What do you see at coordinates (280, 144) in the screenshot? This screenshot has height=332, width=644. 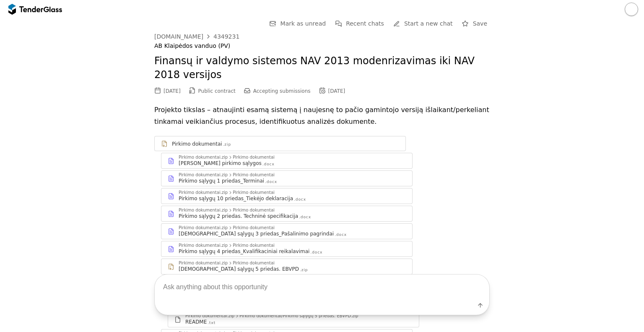 I see `a: Pirkimo dokumentai.zip` at bounding box center [280, 144].